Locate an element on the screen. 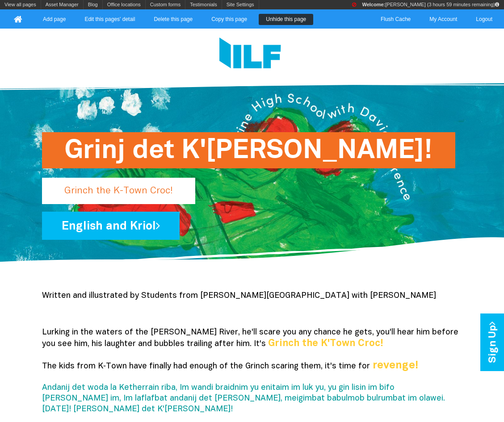 This screenshot has height=422, width=504. i: Search engines have been instructed NOT to index this page. is located at coordinates (354, 5).